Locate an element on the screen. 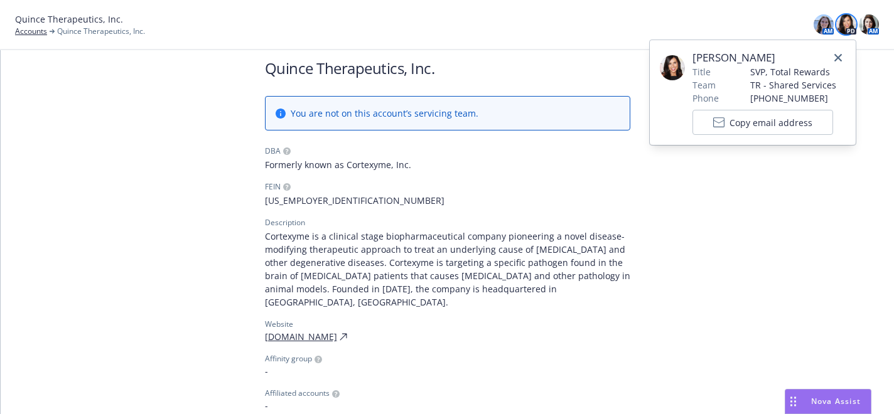  div: Description is located at coordinates (285, 223).